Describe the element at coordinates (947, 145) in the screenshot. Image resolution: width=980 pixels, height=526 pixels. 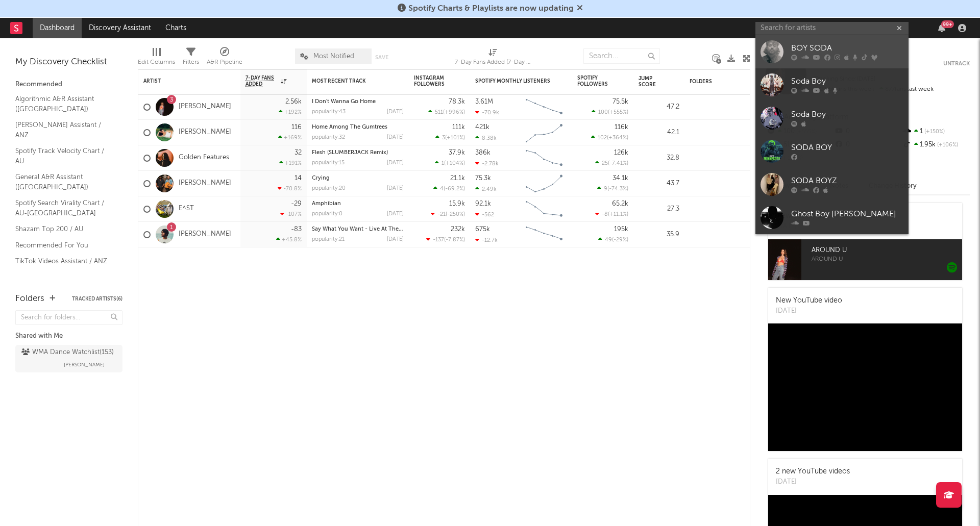
I see `span: +106 %` at that location.